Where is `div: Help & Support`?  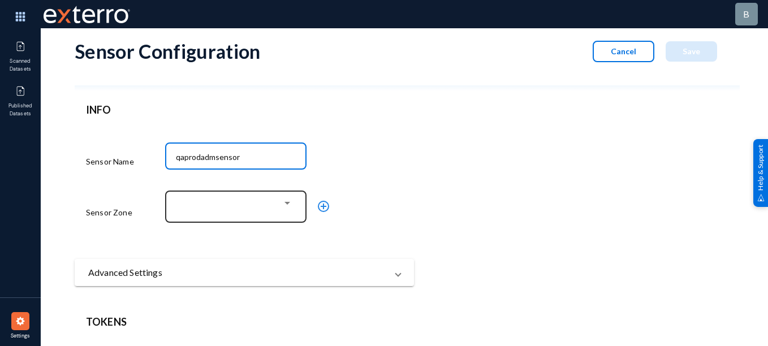
div: Help & Support is located at coordinates (760, 173).